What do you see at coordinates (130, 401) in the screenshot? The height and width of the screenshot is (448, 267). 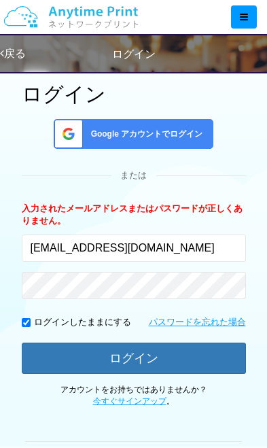 I see `a: 今すぐサインアップ` at bounding box center [130, 401].